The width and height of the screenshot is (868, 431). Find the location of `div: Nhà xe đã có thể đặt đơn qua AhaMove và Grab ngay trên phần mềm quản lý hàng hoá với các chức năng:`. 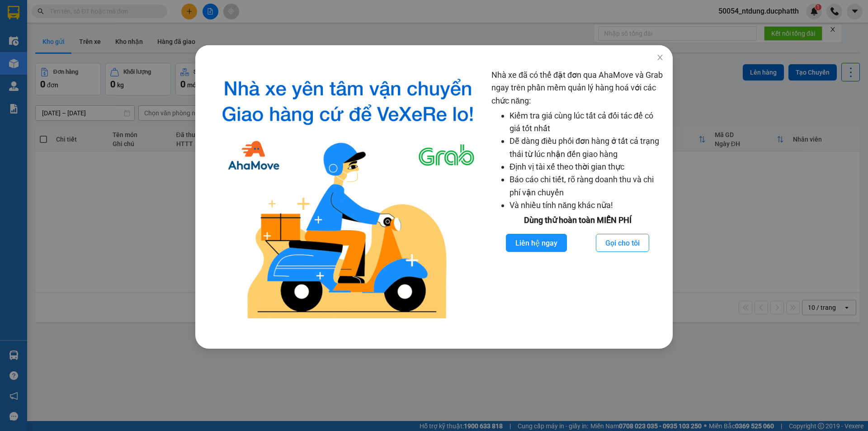

div: Nhà xe đã có thể đặt đơn qua AhaMove và Grab ngay trên phần mềm quản lý hàng hoá với các chức năng: is located at coordinates (578, 197).